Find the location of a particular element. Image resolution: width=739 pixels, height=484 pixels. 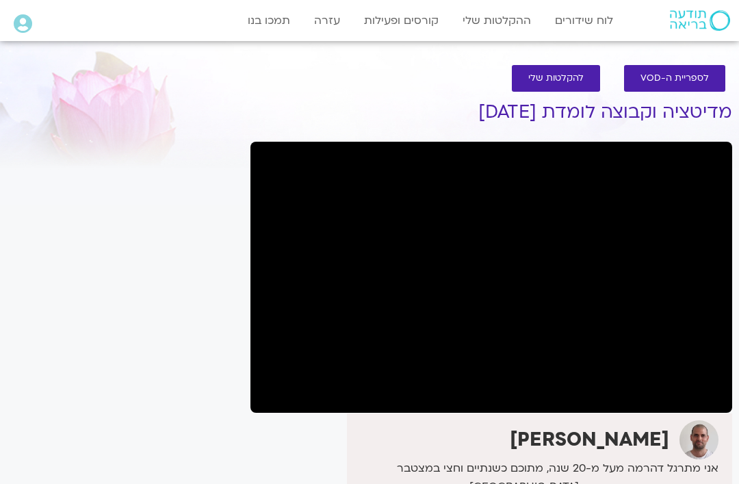

img: דקל קנטי is located at coordinates (698, 439).